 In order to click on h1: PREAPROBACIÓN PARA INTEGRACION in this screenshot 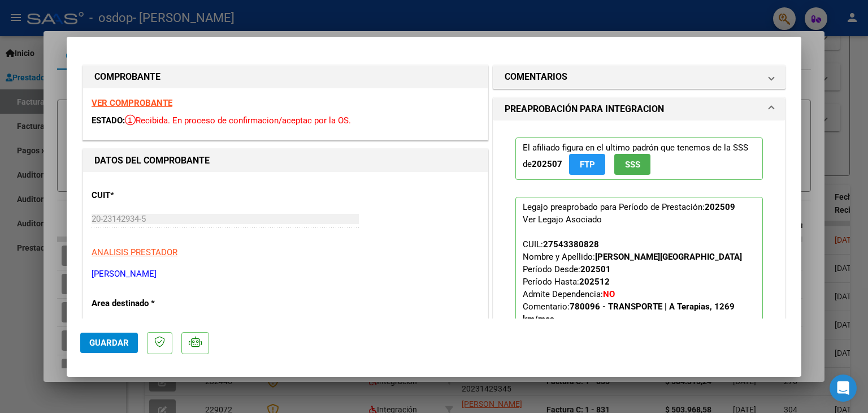, I will do `click(584, 109)`.